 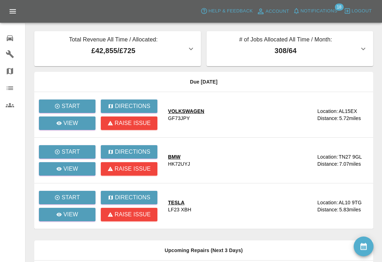 I want to click on span: Notifications, so click(x=319, y=11).